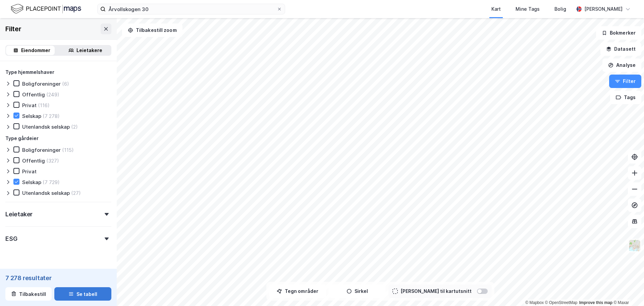 The height and width of the screenshot is (306, 644). What do you see at coordinates (43, 105) in the screenshot?
I see `div: (116)` at bounding box center [43, 105].